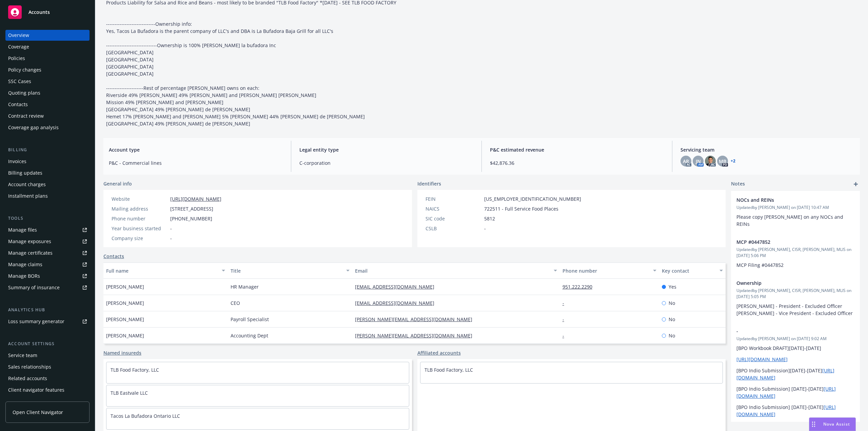 This screenshot has width=868, height=431. What do you see at coordinates (27, 185) in the screenshot?
I see `div: Account charges` at bounding box center [27, 185].